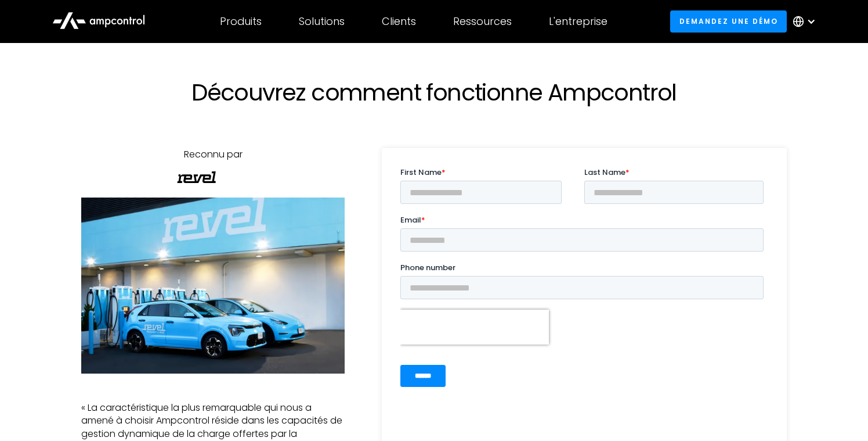 This screenshot has height=441, width=868. Describe the element at coordinates (399, 22) in the screenshot. I see `div: Clients` at that location.